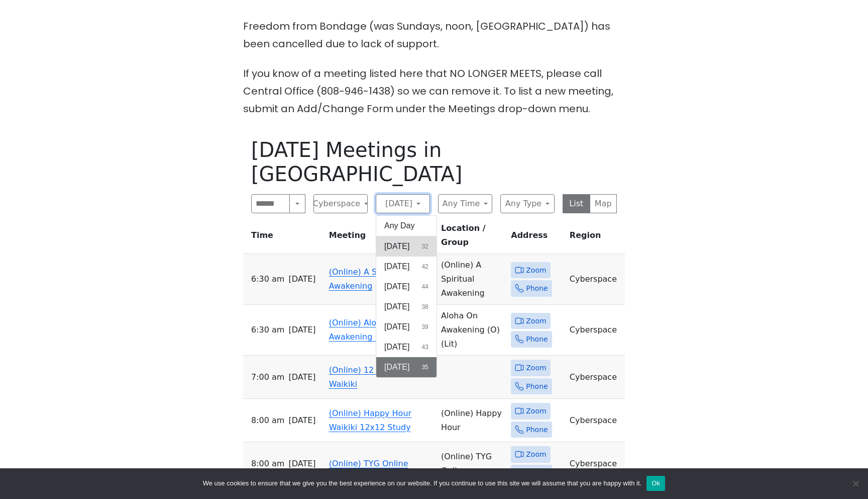  Describe the element at coordinates (367, 279) in the screenshot. I see `a: (Online) A Spiritual Awakening` at that location.